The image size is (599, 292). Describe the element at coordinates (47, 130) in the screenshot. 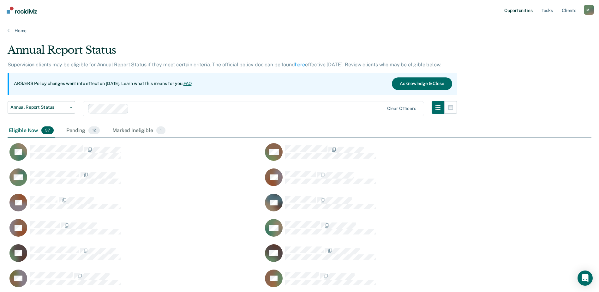

I see `span: 37` at that location.